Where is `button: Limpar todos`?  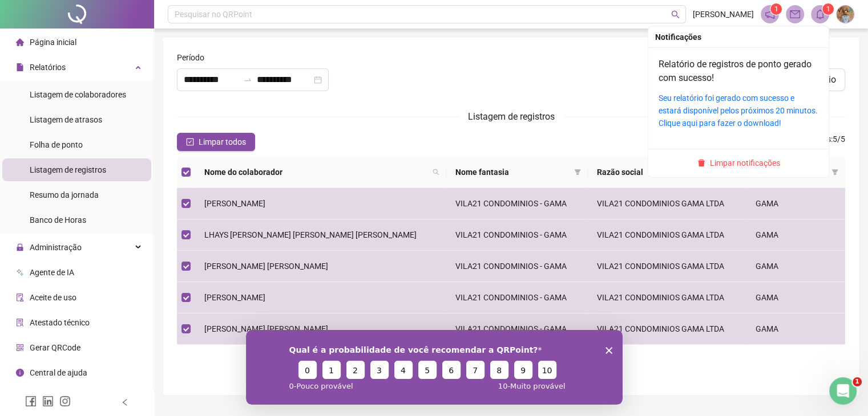
button: Limpar todos is located at coordinates (215, 142).